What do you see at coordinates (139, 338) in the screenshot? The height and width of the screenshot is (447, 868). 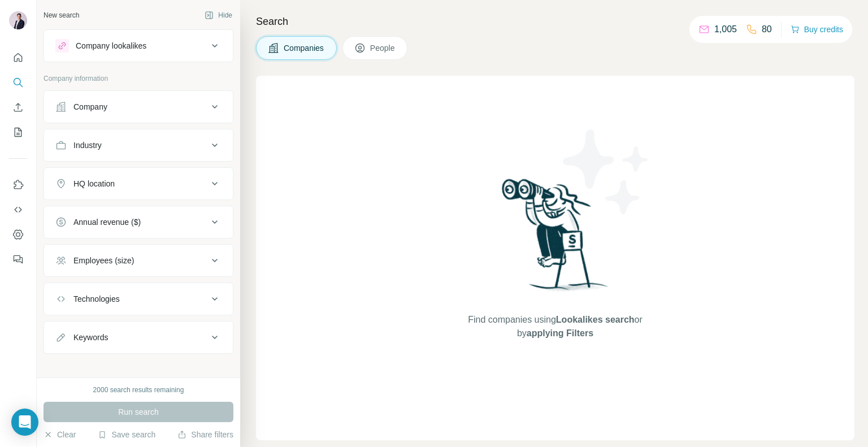 I see `button: Keywords` at bounding box center [139, 338].